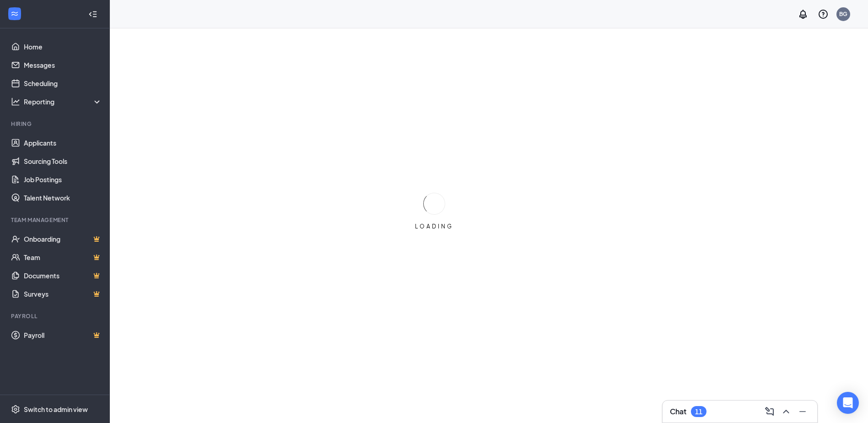 The image size is (868, 423). What do you see at coordinates (803, 411) in the screenshot?
I see `svg: Minimize` at bounding box center [803, 411].